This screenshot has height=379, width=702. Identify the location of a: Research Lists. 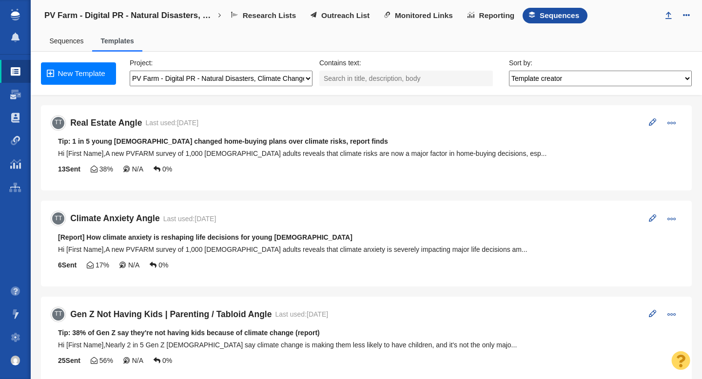
(264, 16).